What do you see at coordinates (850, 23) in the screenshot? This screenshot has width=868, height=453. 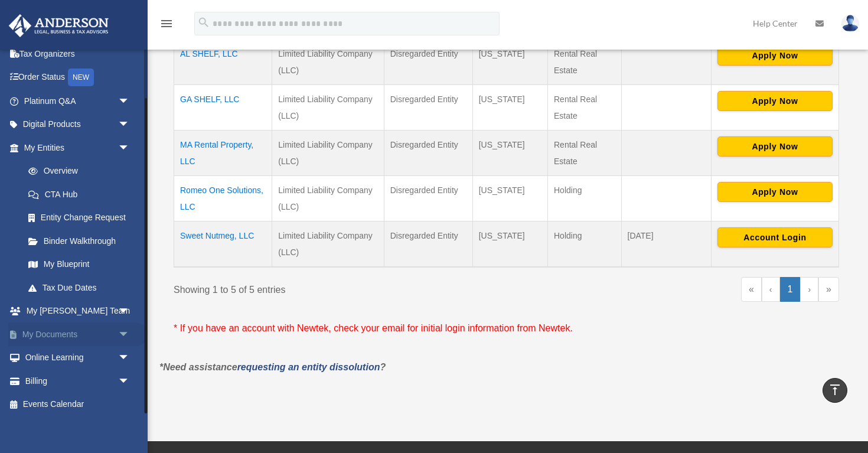 I see `img: User Pic` at bounding box center [850, 23].